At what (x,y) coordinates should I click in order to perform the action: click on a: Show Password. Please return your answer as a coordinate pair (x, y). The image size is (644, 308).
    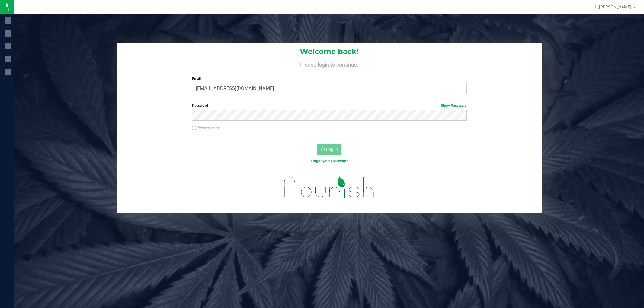
    Looking at the image, I should click on (454, 105).